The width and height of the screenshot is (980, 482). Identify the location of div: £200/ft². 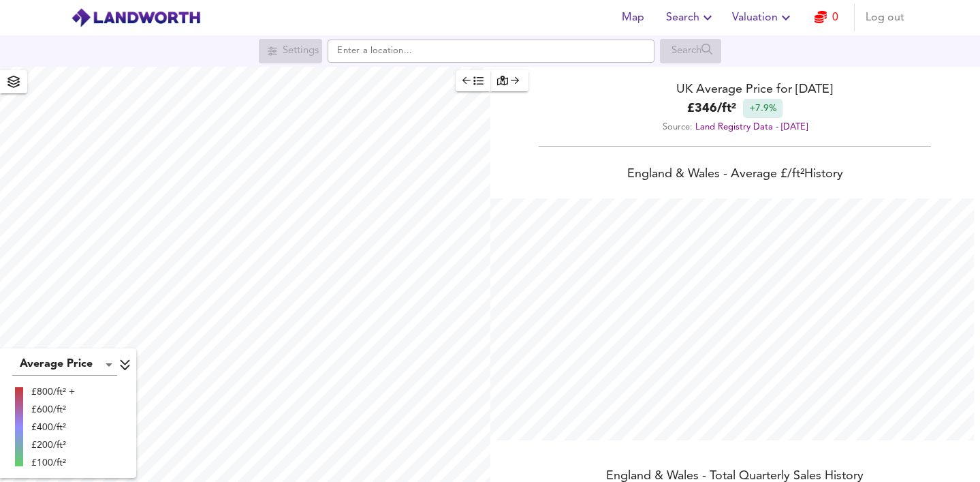
(53, 445).